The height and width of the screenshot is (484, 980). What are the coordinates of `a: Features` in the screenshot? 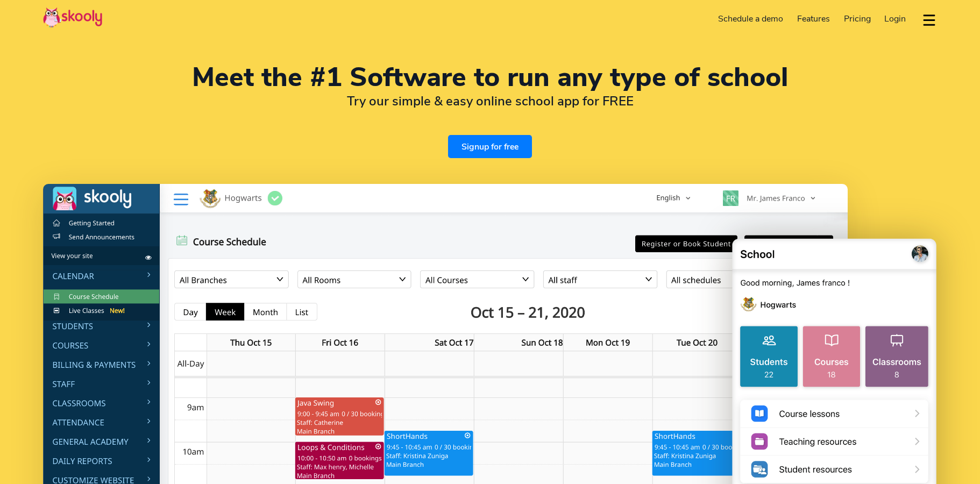 It's located at (813, 19).